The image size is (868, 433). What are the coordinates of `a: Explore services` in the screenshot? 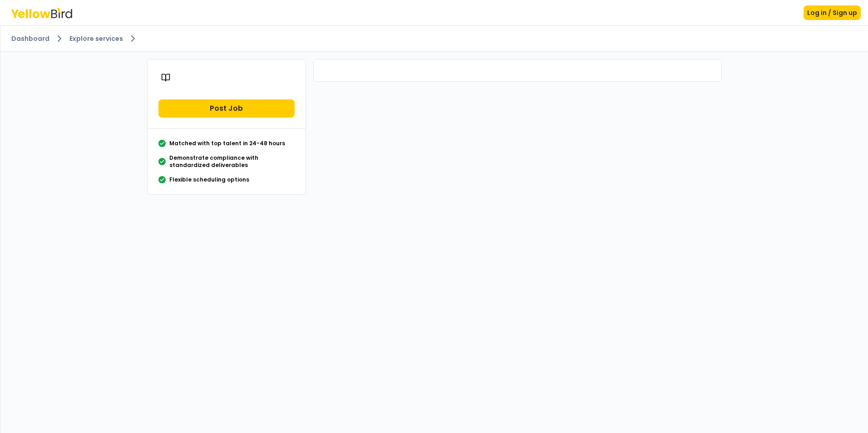 It's located at (96, 39).